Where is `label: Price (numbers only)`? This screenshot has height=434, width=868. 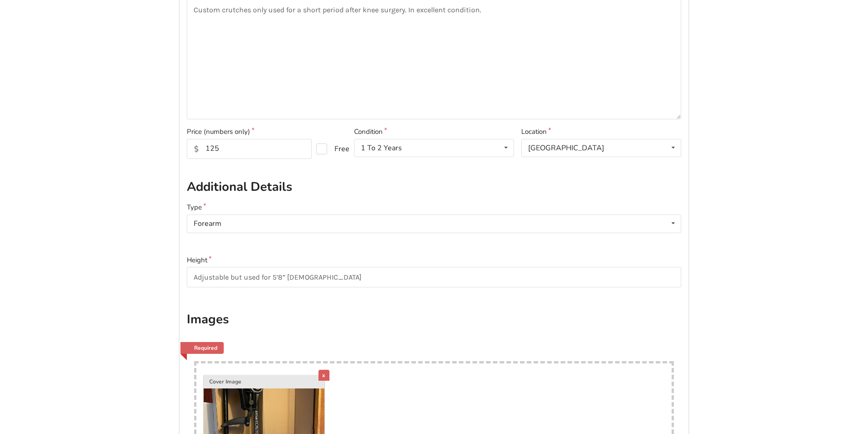
label: Price (numbers only) is located at coordinates (267, 132).